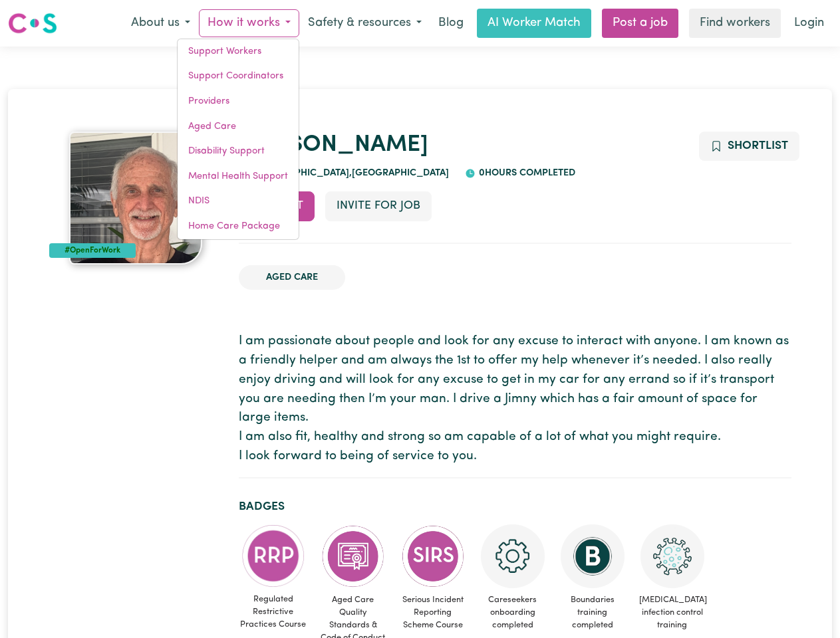 The height and width of the screenshot is (638, 840). Describe the element at coordinates (534, 24) in the screenshot. I see `a: AI Worker Match` at that location.